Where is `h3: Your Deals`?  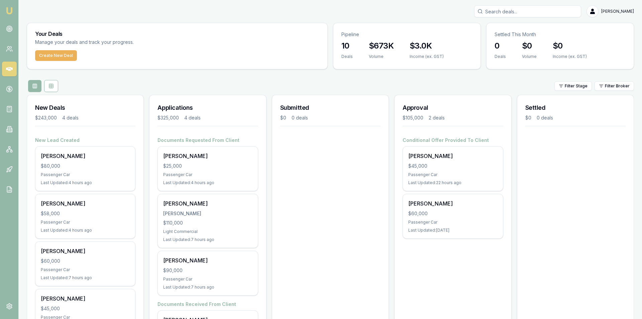 h3: Your Deals is located at coordinates (177, 34).